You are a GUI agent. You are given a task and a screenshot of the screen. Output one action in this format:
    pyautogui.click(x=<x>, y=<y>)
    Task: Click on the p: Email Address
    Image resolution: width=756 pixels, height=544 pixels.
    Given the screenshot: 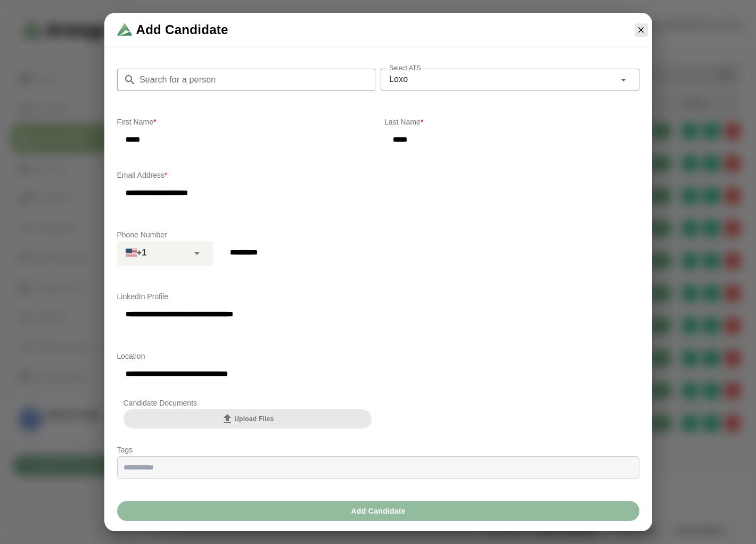 What is the action you would take?
    pyautogui.click(x=378, y=175)
    